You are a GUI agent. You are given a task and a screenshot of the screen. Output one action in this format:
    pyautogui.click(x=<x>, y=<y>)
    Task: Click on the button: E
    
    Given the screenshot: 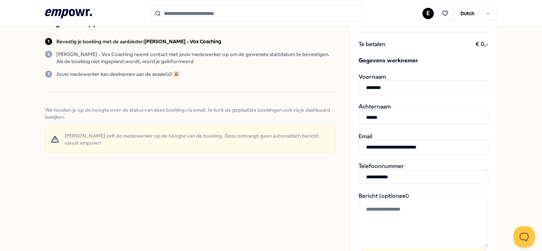 What is the action you would take?
    pyautogui.click(x=428, y=13)
    